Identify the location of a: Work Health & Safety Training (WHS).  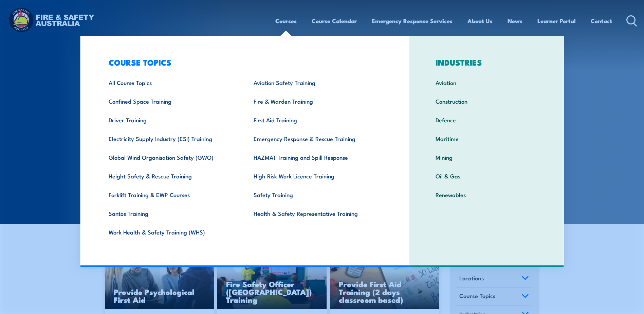
(170, 232).